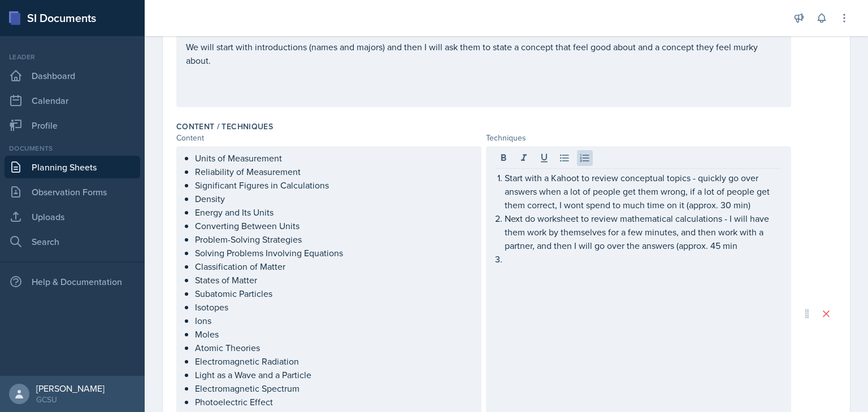 This screenshot has width=868, height=412. Describe the element at coordinates (333, 171) in the screenshot. I see `p: Reliability of Measurement` at that location.